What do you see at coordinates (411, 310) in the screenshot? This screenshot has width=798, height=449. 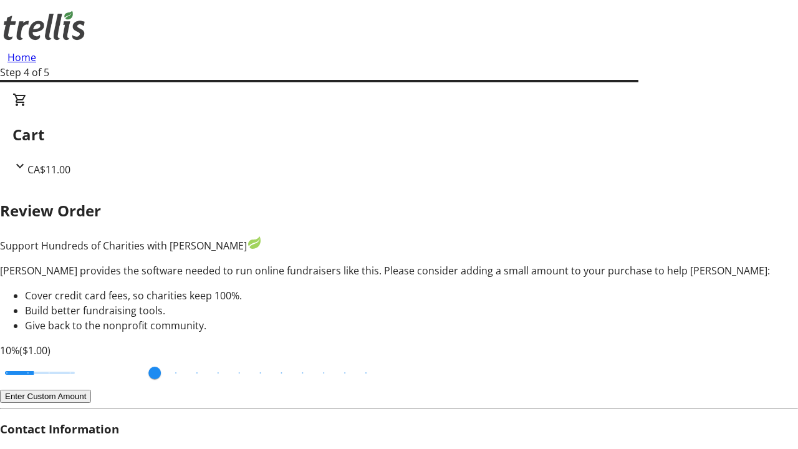 I see `li: Build better fundraising tools.` at bounding box center [411, 310].